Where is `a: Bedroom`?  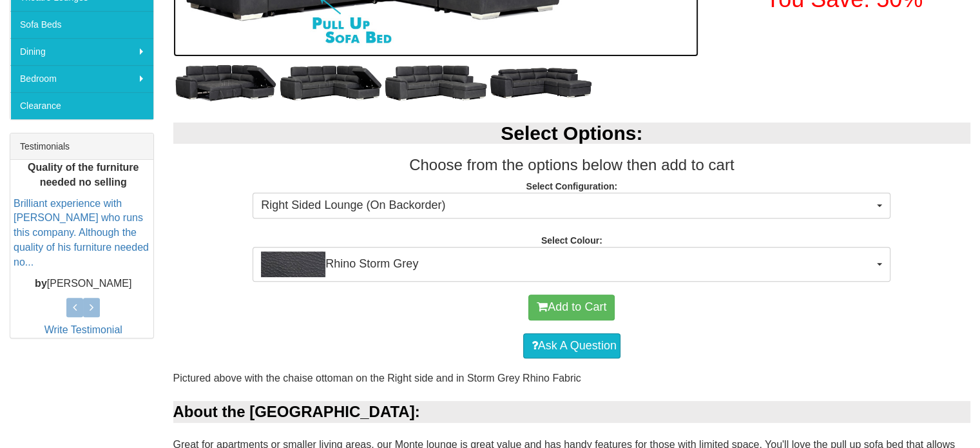
a: Bedroom is located at coordinates (82, 78).